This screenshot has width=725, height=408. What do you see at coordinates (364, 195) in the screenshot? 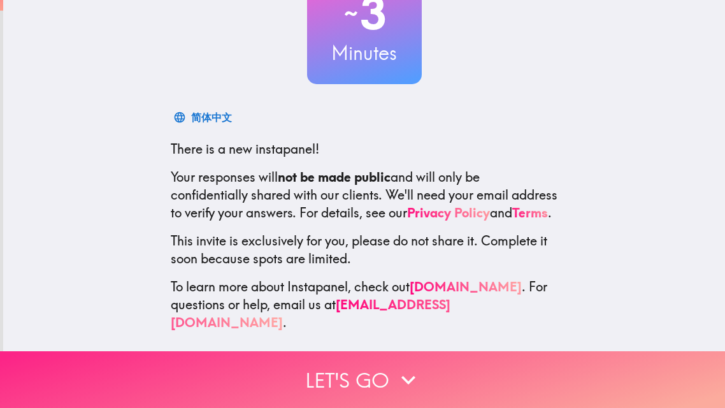
I see `p: Your responses will and will only be confidentially shared with our clients. We'll need your emai...` at bounding box center [364, 195].